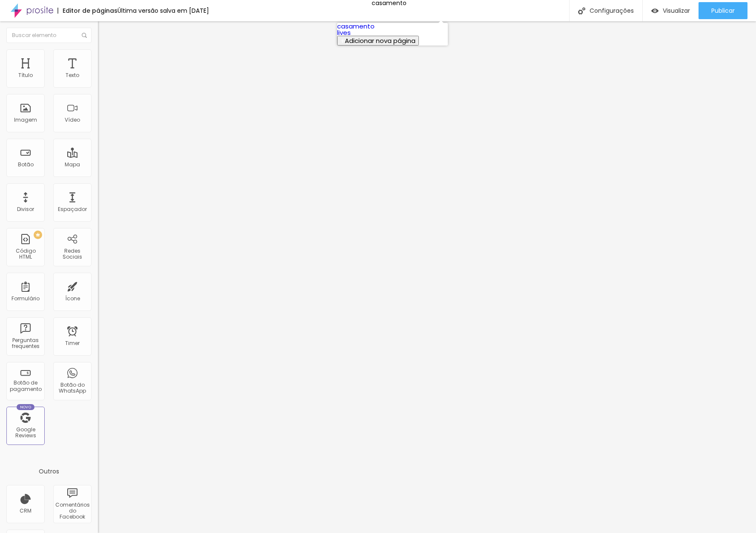 The width and height of the screenshot is (756, 533). Describe the element at coordinates (25, 299) in the screenshot. I see `div: Formulário` at that location.